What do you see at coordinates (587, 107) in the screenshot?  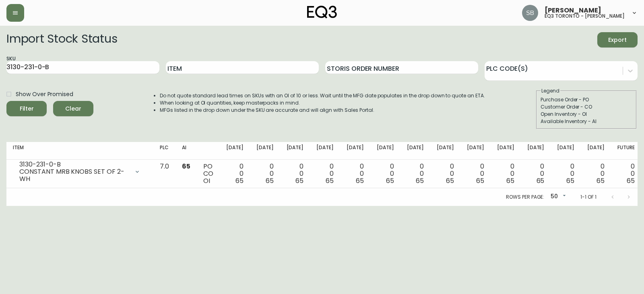 I see `div: Customer Order - CO` at bounding box center [587, 107].